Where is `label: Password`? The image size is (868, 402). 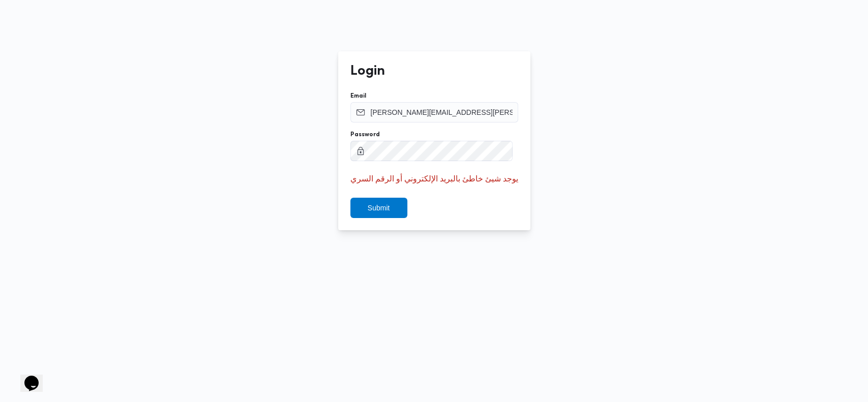
label: Password is located at coordinates (365, 134).